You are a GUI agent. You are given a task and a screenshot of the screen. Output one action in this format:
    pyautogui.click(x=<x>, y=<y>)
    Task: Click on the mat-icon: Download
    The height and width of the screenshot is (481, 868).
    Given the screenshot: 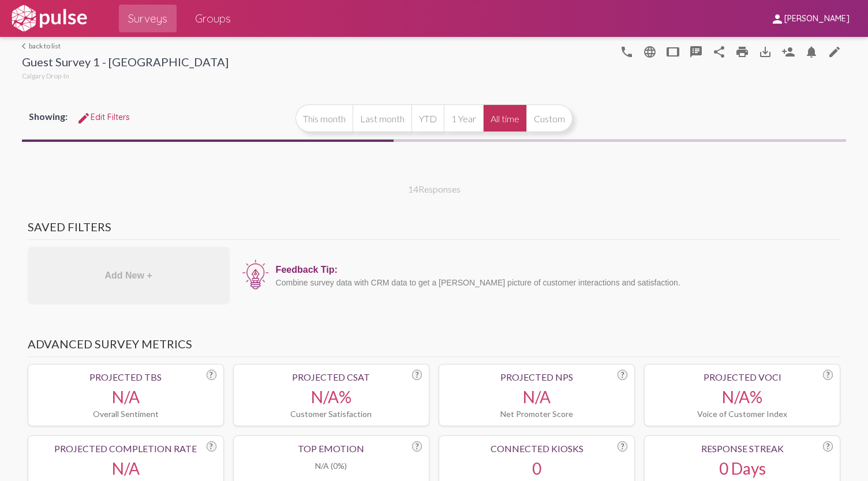 What is the action you would take?
    pyautogui.click(x=765, y=52)
    